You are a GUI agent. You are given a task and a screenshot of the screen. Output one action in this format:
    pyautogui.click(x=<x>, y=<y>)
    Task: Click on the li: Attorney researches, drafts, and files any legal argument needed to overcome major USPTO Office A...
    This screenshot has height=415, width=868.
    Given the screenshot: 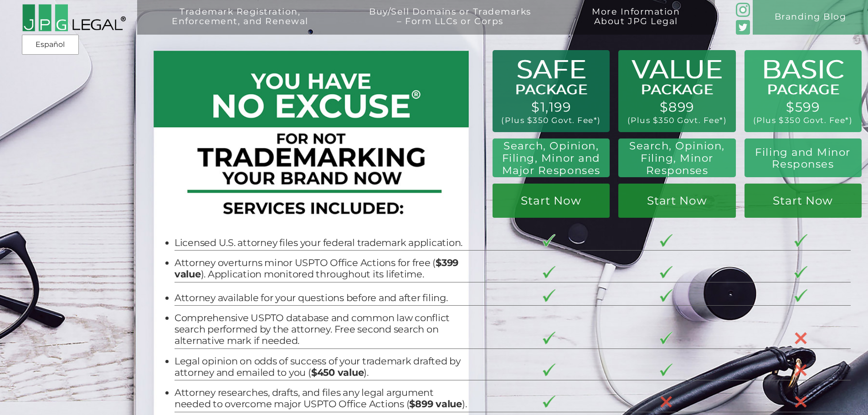 What is the action you would take?
    pyautogui.click(x=321, y=398)
    